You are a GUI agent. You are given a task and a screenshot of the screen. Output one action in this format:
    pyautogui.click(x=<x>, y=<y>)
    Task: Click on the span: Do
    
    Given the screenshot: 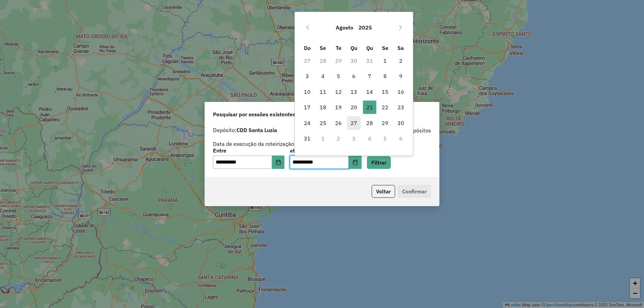 What is the action you would take?
    pyautogui.click(x=307, y=48)
    